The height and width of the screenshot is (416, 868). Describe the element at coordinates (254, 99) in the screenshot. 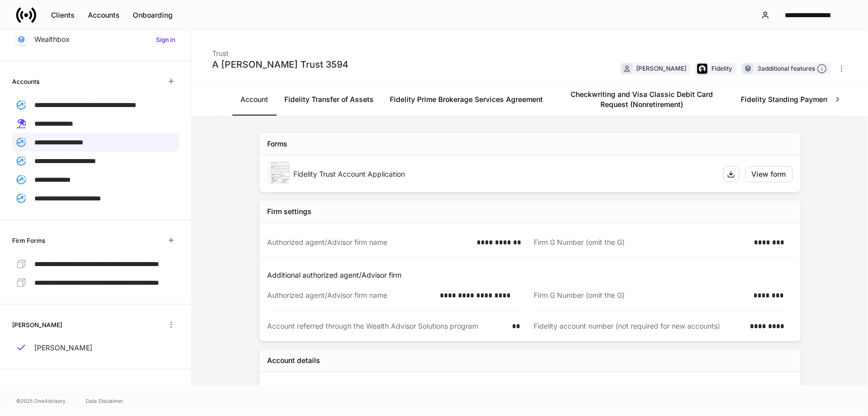

I see `a: Account` at that location.